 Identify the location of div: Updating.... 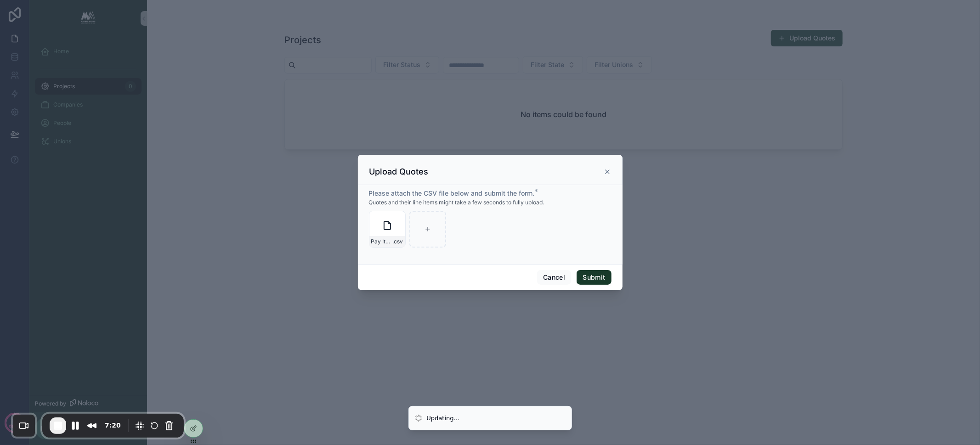
(444, 419).